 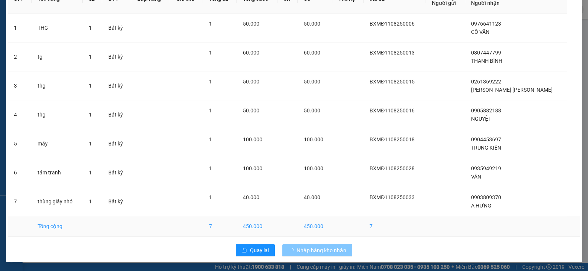 I want to click on td: 1, so click(x=20, y=28).